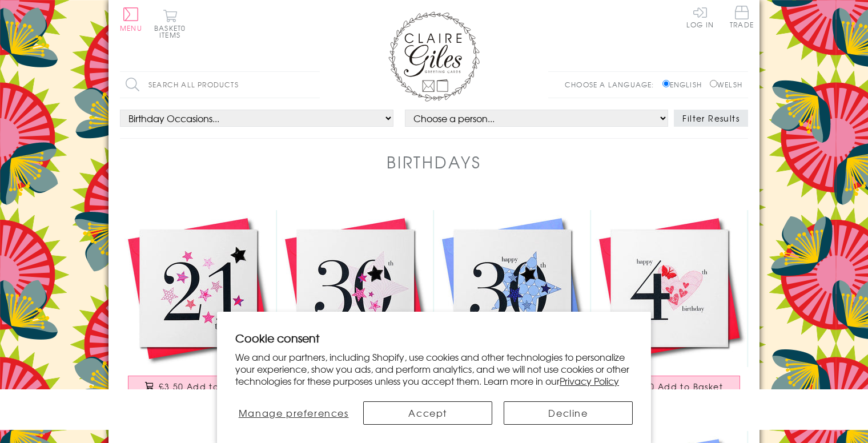 The width and height of the screenshot is (868, 443). Describe the element at coordinates (434, 369) in the screenshot. I see `p: We and our partners, including Shopify, use cookies and other technologies to personalize your ex...` at that location.